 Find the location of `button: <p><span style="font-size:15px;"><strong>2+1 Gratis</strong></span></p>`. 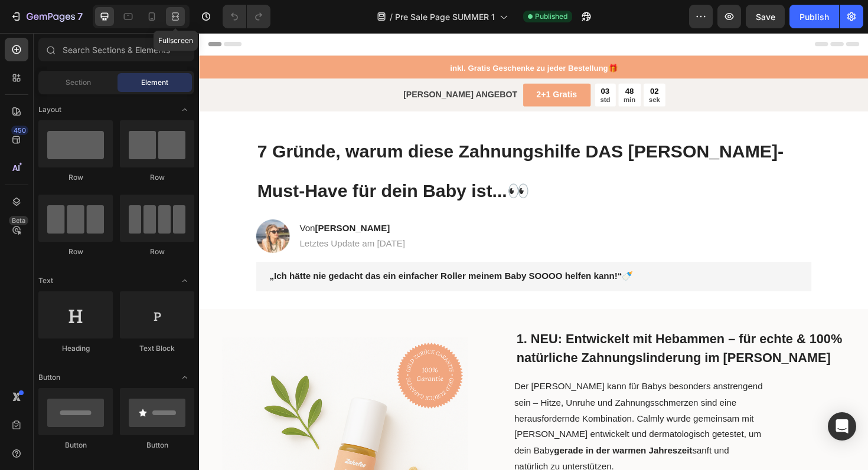

button: <p><span style="font-size:15px;"><strong>2+1 Gratis</strong></span></p> is located at coordinates (379, 65).